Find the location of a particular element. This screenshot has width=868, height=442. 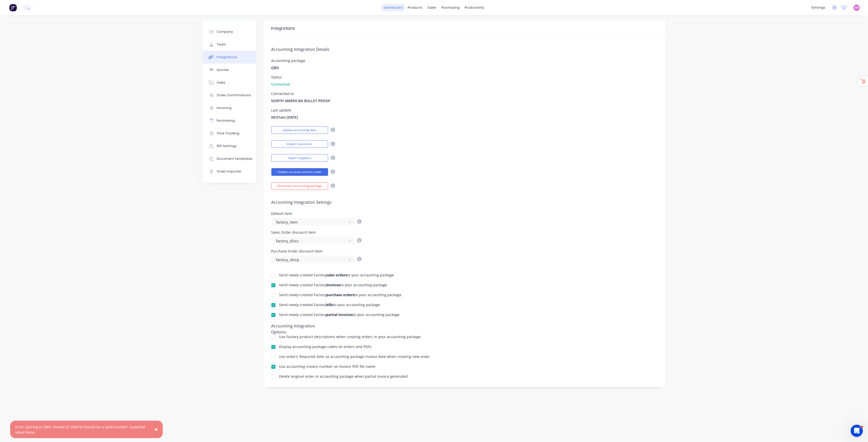

span: NORTH AMERICAN BULLET PROOF is located at coordinates (301, 101).